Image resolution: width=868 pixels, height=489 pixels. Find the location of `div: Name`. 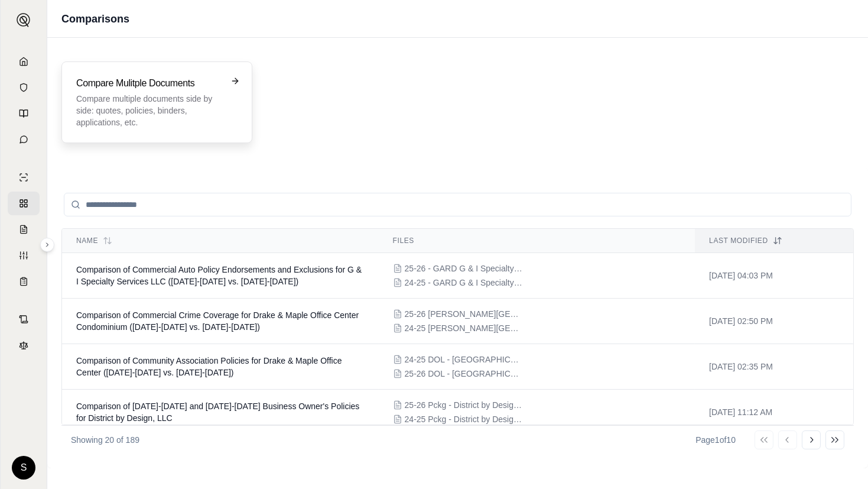

div: Name is located at coordinates (220, 241).